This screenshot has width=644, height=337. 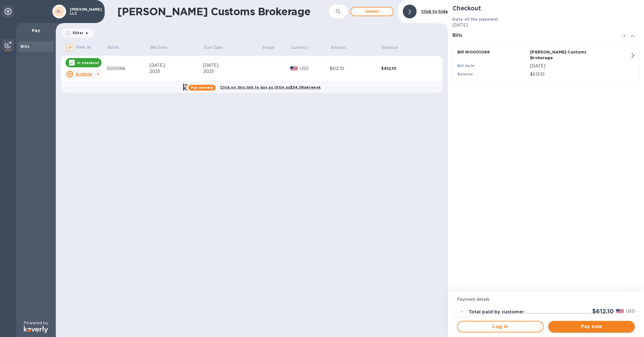 What do you see at coordinates (128, 68) in the screenshot?
I see `div: 0001066` at bounding box center [128, 68].